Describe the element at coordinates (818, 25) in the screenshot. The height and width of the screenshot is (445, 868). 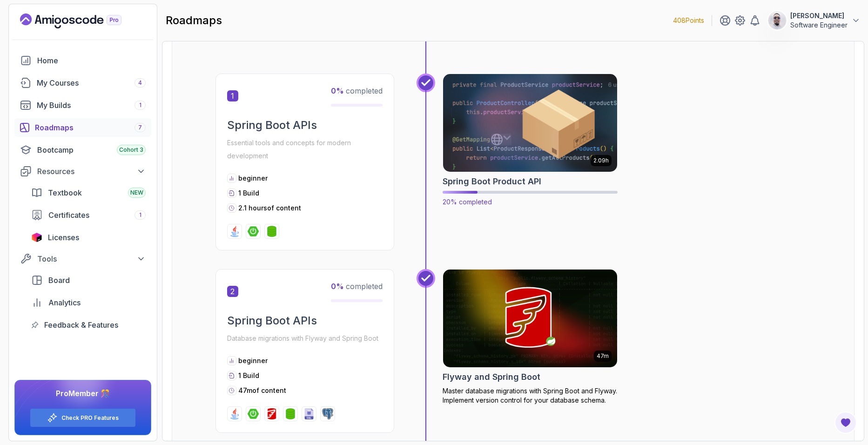
I see `p: Software Engineer` at that location.